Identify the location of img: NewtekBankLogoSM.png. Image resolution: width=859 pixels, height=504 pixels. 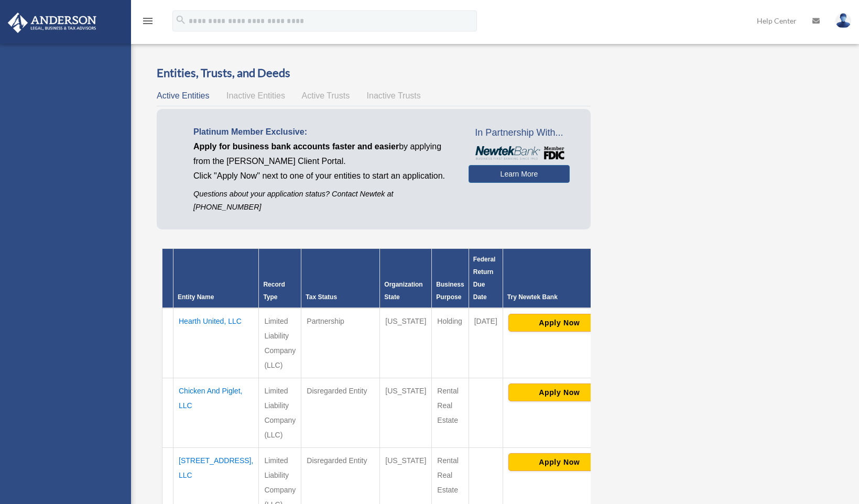
(519, 152).